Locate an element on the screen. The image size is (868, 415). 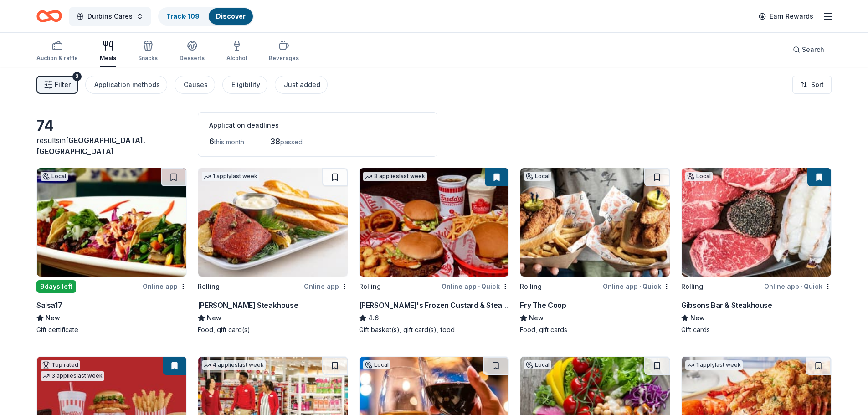
button: Just added is located at coordinates (301, 85).